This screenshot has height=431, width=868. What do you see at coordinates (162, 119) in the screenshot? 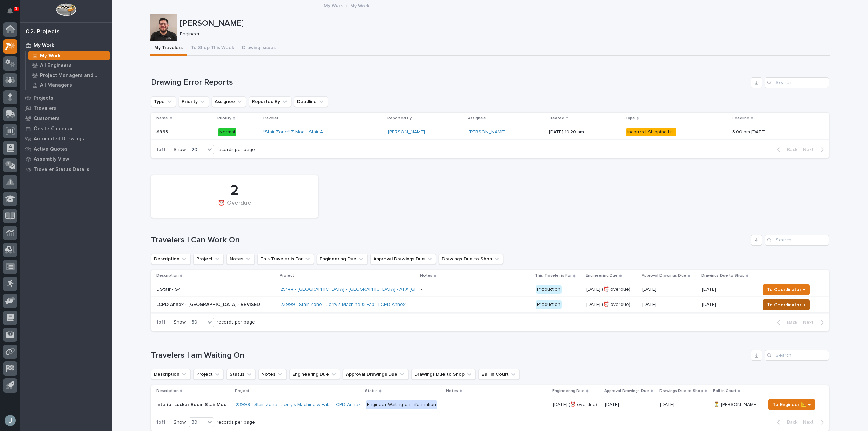
I see `p: Name` at bounding box center [162, 119].